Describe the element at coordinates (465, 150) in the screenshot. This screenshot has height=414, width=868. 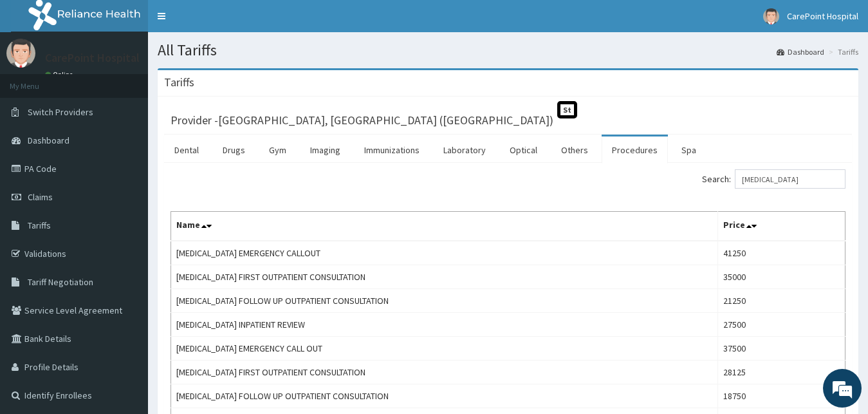
I see `a: Laboratory` at that location.